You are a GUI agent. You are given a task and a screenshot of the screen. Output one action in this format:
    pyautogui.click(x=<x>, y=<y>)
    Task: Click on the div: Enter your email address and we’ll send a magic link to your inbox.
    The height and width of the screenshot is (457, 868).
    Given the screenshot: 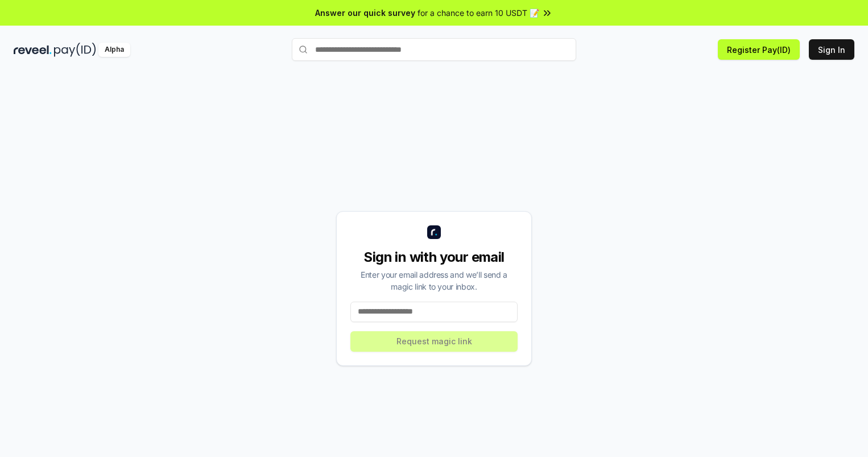 What is the action you would take?
    pyautogui.click(x=434, y=281)
    